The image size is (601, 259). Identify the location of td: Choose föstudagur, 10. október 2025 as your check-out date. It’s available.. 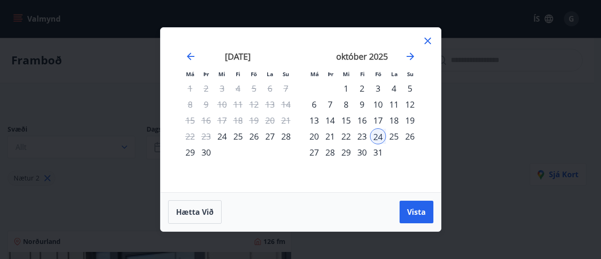
(378, 104).